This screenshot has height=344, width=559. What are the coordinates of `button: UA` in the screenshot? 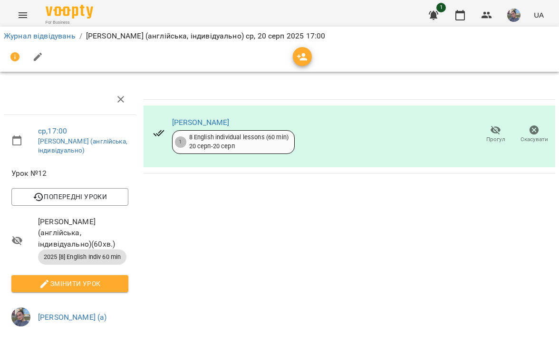 It's located at (538, 15).